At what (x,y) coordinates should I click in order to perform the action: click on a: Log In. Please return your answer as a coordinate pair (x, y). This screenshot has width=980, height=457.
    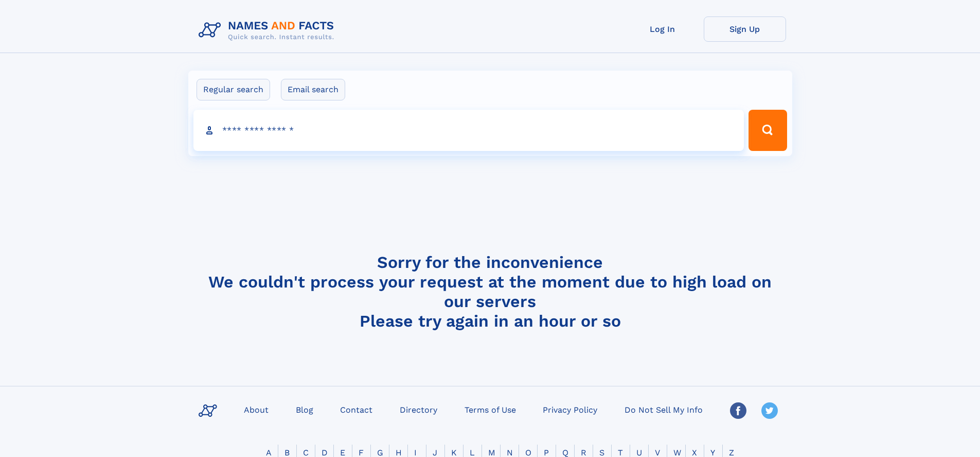
    Looking at the image, I should click on (663, 29).